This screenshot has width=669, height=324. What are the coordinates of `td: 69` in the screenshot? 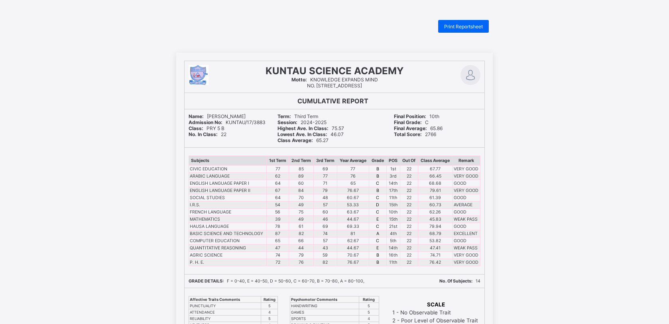 It's located at (325, 169).